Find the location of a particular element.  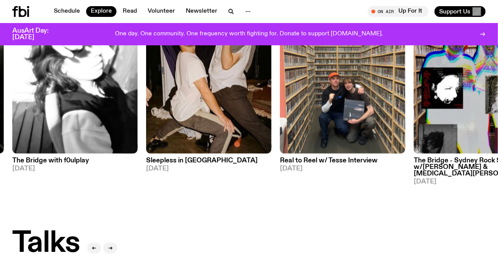

button: Support Us is located at coordinates (460, 12).